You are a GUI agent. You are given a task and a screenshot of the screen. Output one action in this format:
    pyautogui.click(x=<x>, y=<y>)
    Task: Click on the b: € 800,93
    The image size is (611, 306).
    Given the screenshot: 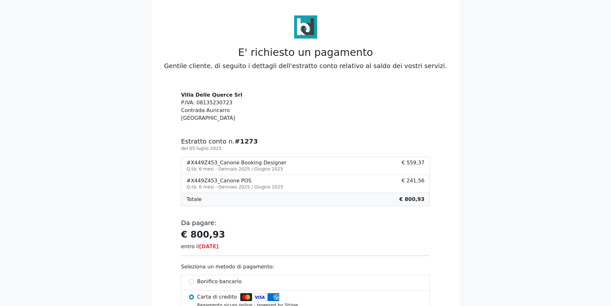 What is the action you would take?
    pyautogui.click(x=412, y=199)
    